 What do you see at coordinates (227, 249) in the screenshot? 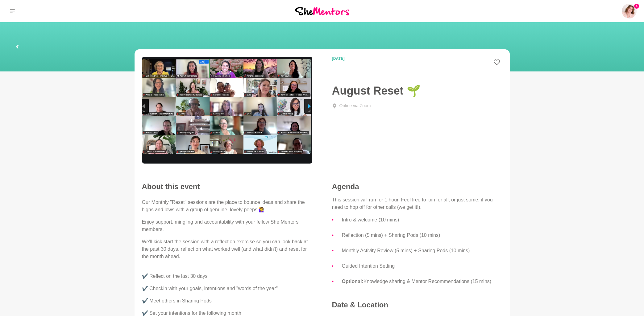
I see `p: We'll kick start the session with a reflection exercise so you can look back at the past 30 days,...` at bounding box center [227, 249].